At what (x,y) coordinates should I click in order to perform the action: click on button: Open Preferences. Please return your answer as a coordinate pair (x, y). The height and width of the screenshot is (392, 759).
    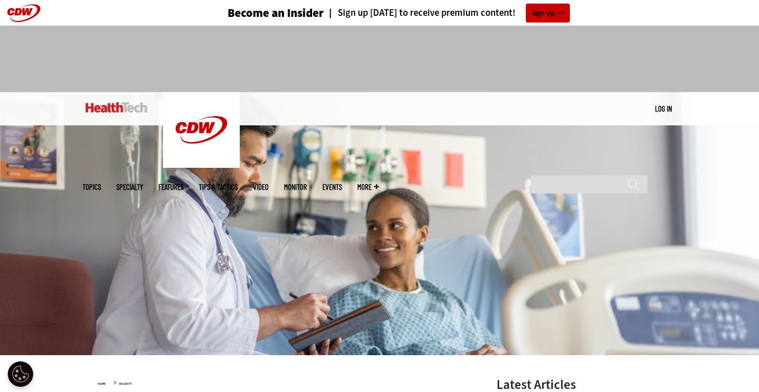
    Looking at the image, I should click on (20, 374).